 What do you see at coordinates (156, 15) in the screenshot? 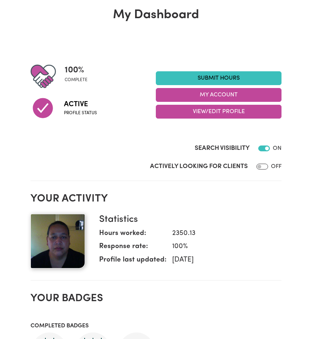
I see `h1: My Dashboard` at bounding box center [156, 15].